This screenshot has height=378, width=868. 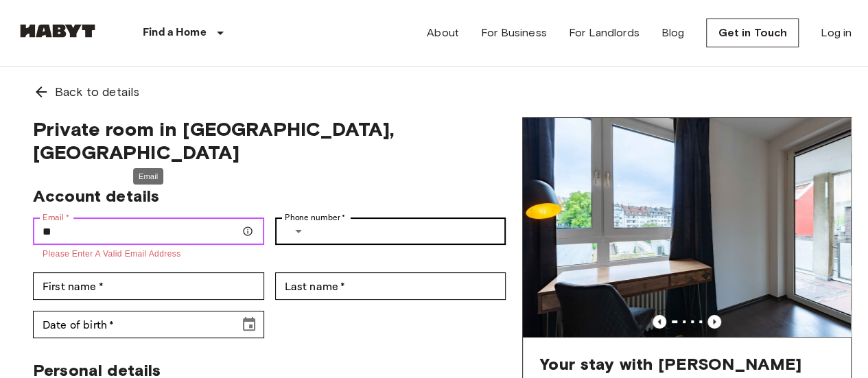 What do you see at coordinates (148, 255) in the screenshot?
I see `p: Please enter a valid email address` at bounding box center [148, 255].